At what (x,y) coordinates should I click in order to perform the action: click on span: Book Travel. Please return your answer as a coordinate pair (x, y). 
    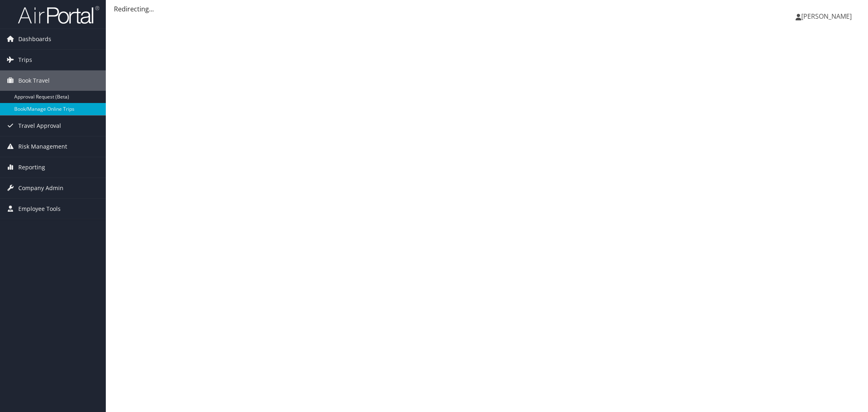
    Looking at the image, I should click on (34, 81).